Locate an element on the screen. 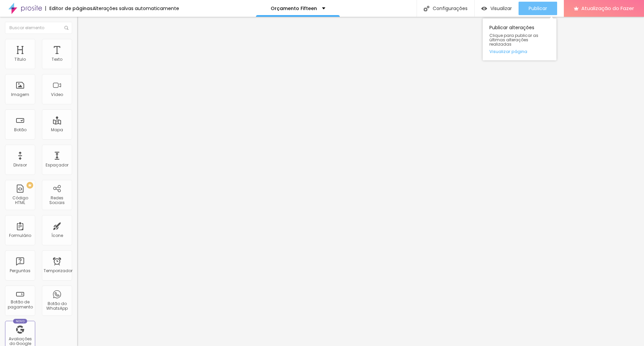 This screenshot has width=644, height=346. font: Mapa is located at coordinates (57, 130).